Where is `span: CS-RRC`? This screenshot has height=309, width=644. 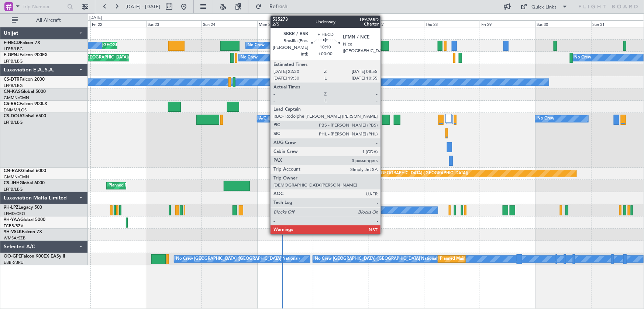
span: CS-RRC is located at coordinates (12, 104).